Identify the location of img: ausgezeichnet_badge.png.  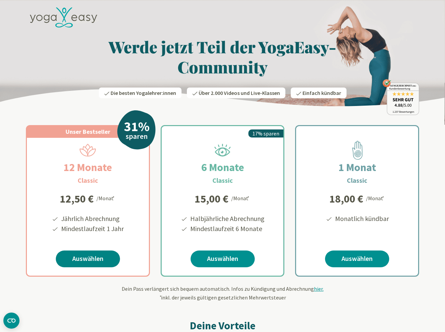
(400, 97).